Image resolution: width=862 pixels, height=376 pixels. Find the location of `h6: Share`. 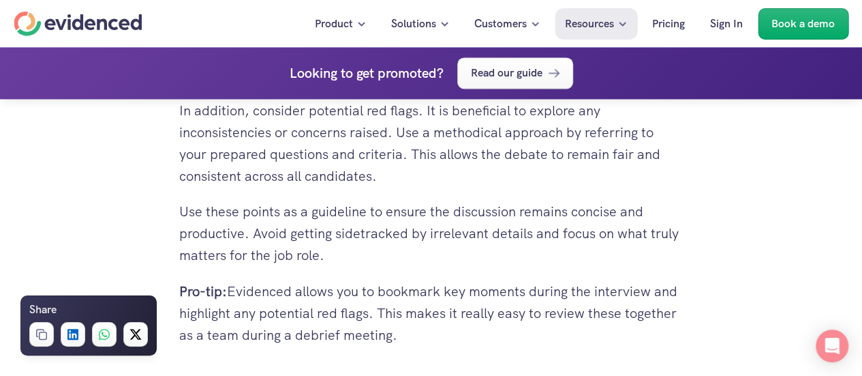

h6: Share is located at coordinates (43, 309).